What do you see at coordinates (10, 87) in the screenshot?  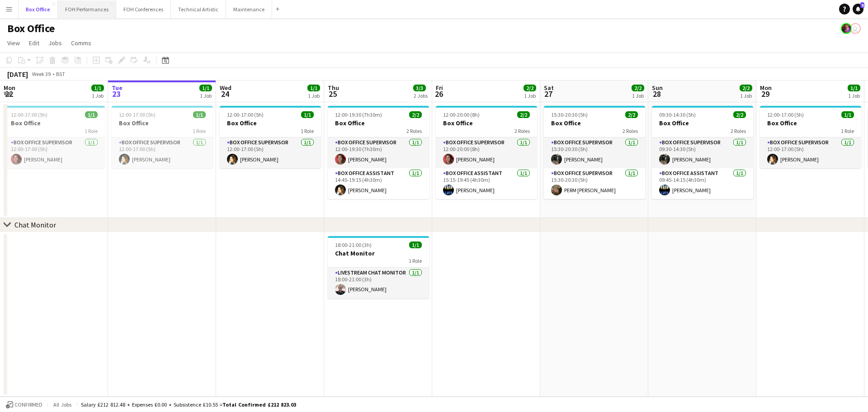 I see `span: Mon` at bounding box center [10, 87].